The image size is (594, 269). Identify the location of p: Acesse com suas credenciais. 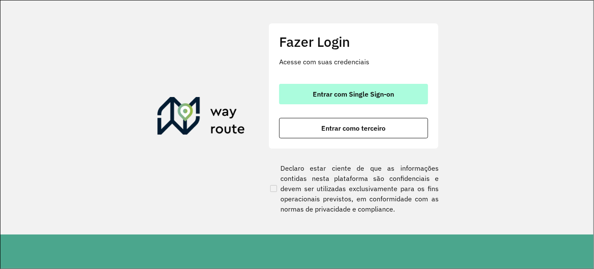
(353, 62).